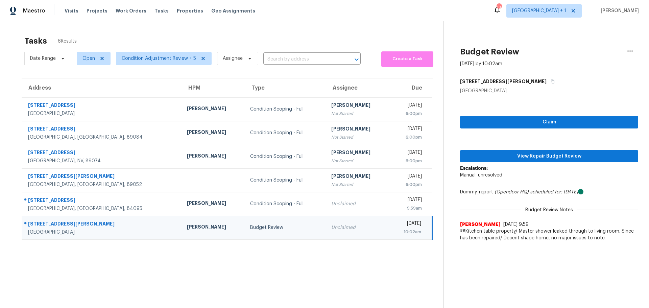 This screenshot has height=308, width=649. Describe the element at coordinates (190, 11) in the screenshot. I see `span: Properties` at that location.